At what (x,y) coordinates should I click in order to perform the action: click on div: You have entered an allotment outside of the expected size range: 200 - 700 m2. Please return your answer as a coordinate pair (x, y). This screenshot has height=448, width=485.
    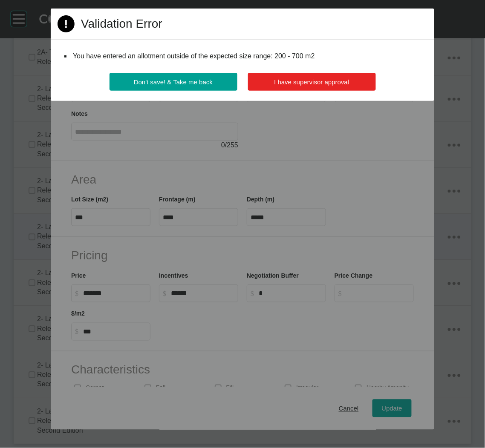
    Looking at the image, I should click on (242, 56).